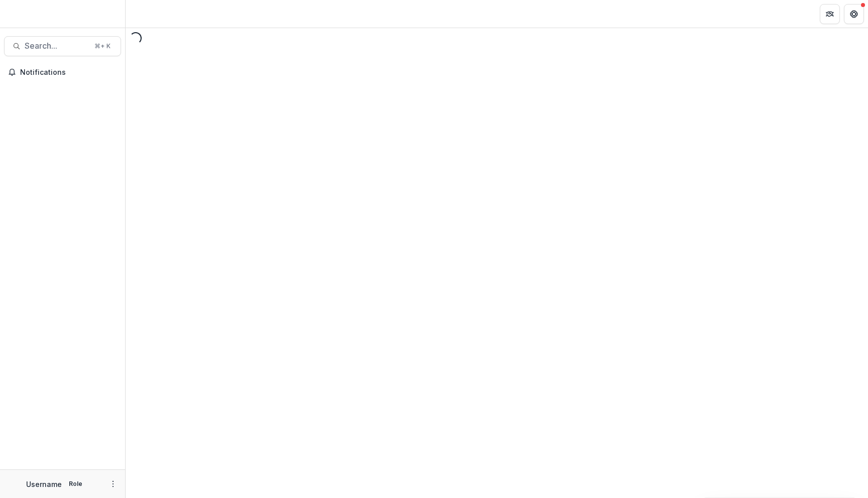 The height and width of the screenshot is (498, 868). Describe the element at coordinates (62, 73) in the screenshot. I see `button: Notifications` at that location.